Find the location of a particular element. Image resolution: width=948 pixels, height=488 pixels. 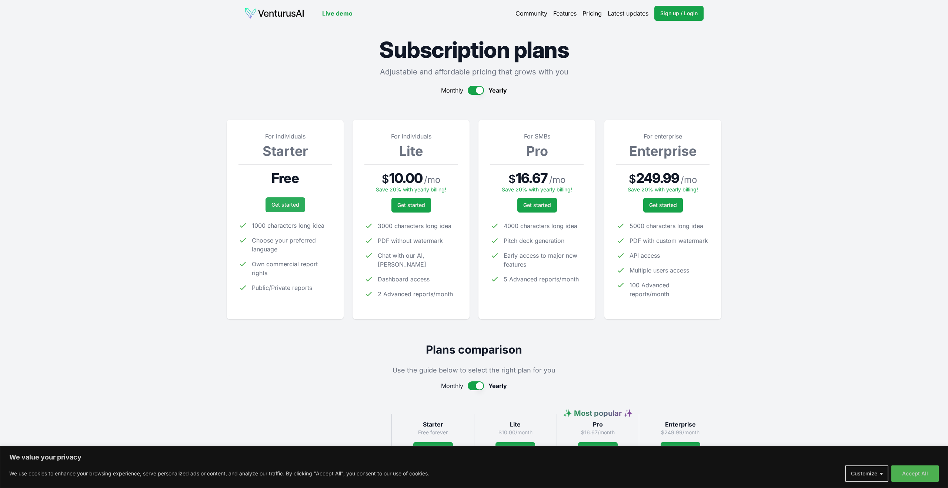

span: 2 Advanced reports/month is located at coordinates (415, 294).